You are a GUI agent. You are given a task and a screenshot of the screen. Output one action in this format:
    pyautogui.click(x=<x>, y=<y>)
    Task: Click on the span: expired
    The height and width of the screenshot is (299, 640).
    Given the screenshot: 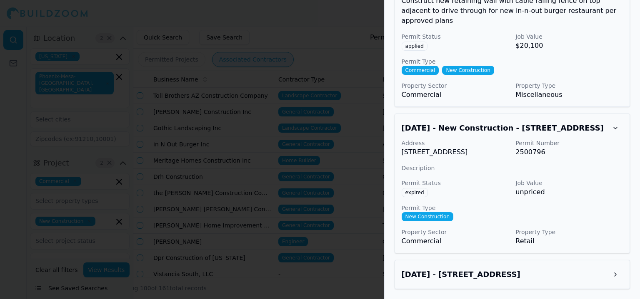 What is the action you would take?
    pyautogui.click(x=414, y=193)
    